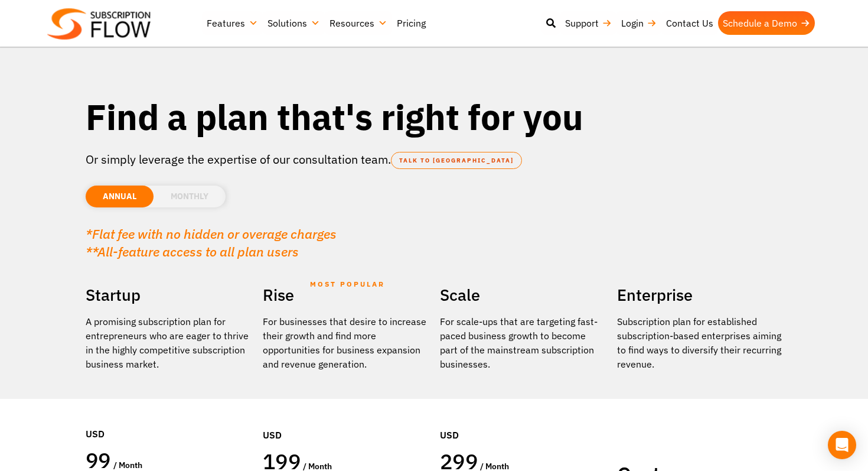 This screenshot has width=868, height=471. Describe the element at coordinates (699, 343) in the screenshot. I see `p: Subscription plan for established subscription-based enterprises aiming to find ways to diversify...` at that location.